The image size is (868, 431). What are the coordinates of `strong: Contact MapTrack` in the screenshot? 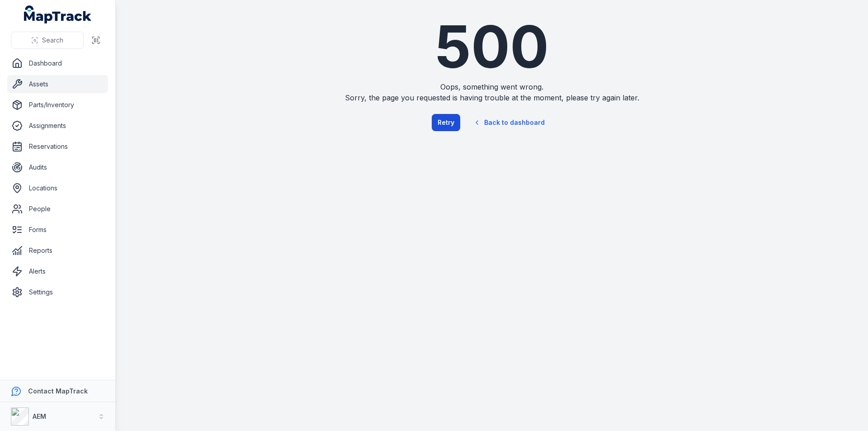 It's located at (58, 390).